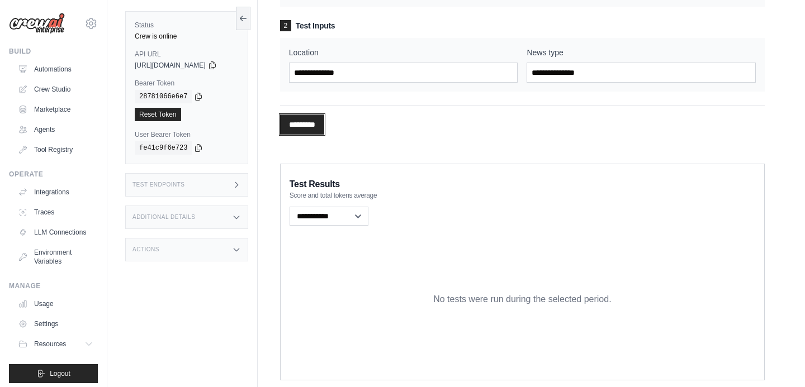 The width and height of the screenshot is (805, 387). What do you see at coordinates (55, 344) in the screenshot?
I see `button: Resources` at bounding box center [55, 344].